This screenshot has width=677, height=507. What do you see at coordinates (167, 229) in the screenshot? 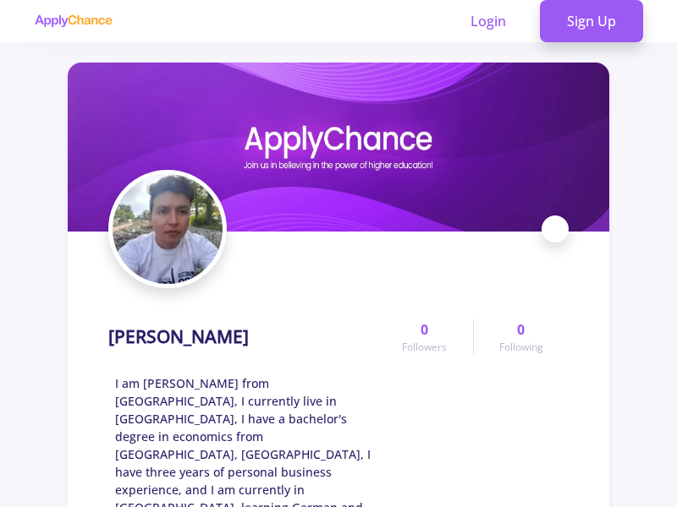
I see `img: ali baqeriavatar` at bounding box center [167, 229].